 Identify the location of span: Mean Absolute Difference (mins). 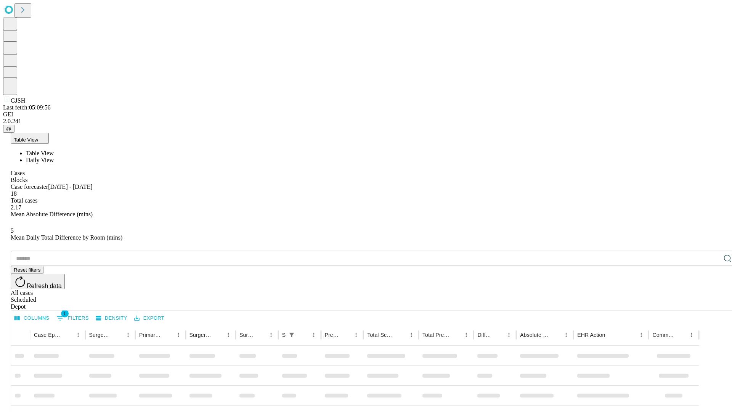
(51, 214).